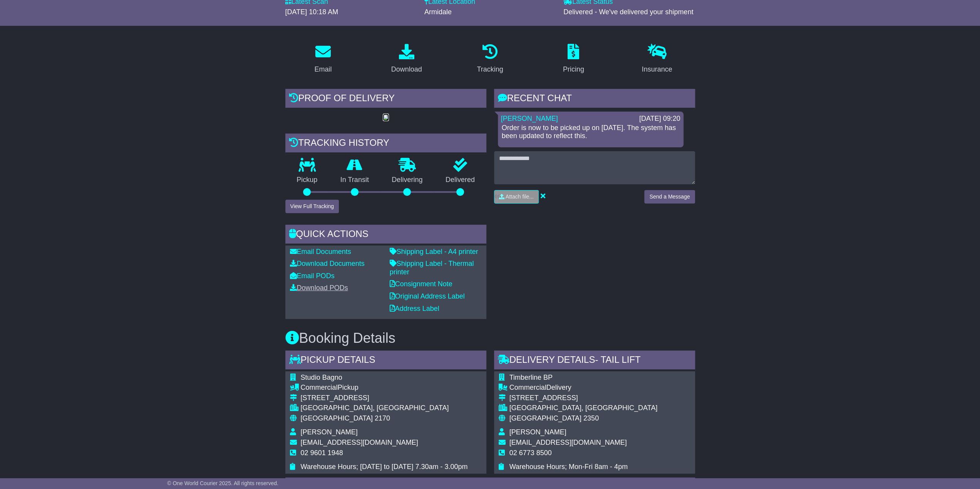 Image resolution: width=980 pixels, height=489 pixels. What do you see at coordinates (460, 180) in the screenshot?
I see `p: Delivered` at bounding box center [460, 180].